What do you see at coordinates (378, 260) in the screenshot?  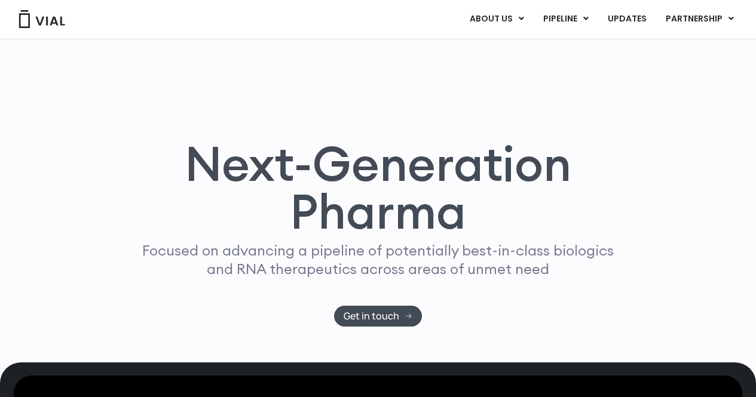 I see `p: Focused on advancing a pipeline of potentially best-in-class biologics and RNA therapeutics acros...` at bounding box center [378, 260].